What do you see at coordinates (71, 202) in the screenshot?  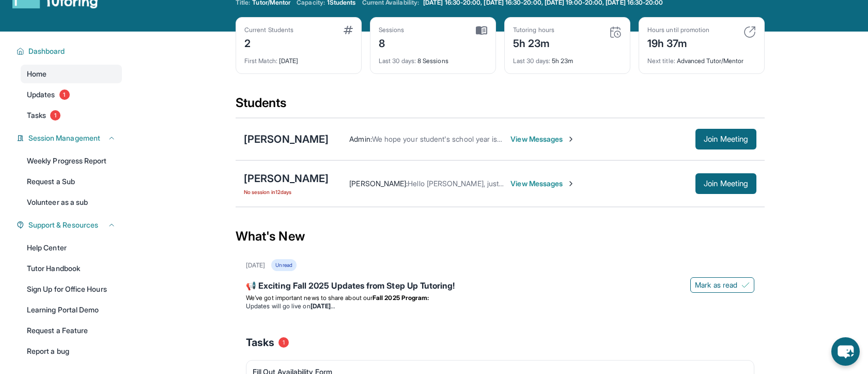 I see `a: Volunteer as a sub` at bounding box center [71, 202].